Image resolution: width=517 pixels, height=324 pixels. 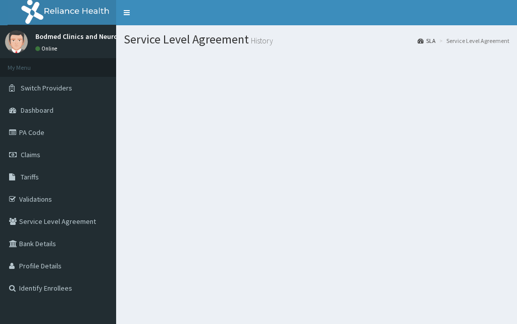 I want to click on span: Claims, so click(x=30, y=155).